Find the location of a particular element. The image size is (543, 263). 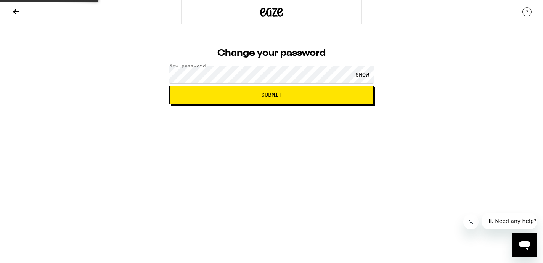

button: Submit is located at coordinates (271, 95).